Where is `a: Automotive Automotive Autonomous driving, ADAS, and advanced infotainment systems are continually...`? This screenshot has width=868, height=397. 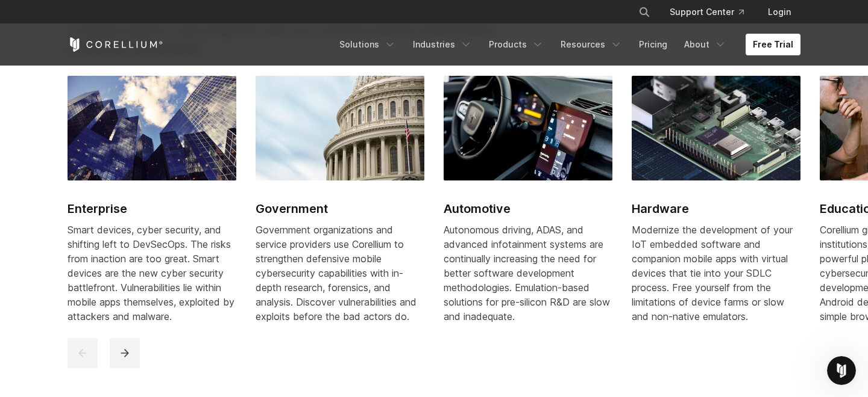
a: Automotive Automotive Autonomous driving, ADAS, and advanced infotainment systems are continually... is located at coordinates (528, 207).